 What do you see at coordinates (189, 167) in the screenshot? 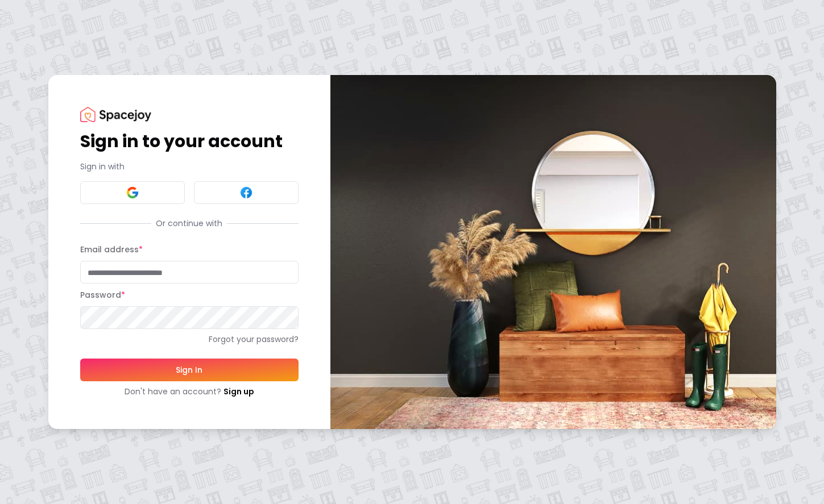
I see `p: Sign in with` at bounding box center [189, 167].